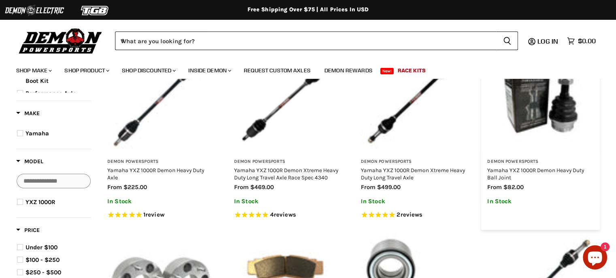 The height and width of the screenshot is (278, 616). What do you see at coordinates (155, 215) in the screenshot?
I see `span: review` at bounding box center [155, 215].